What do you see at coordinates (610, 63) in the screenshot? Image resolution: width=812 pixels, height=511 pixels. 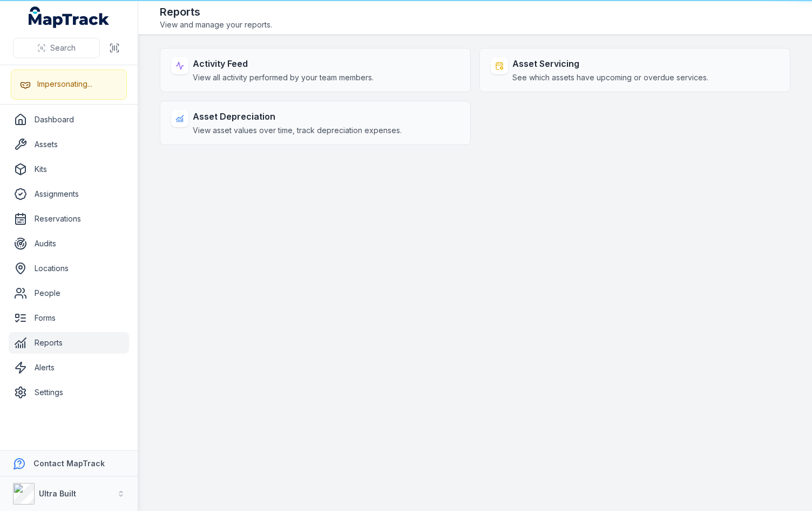 I see `strong: Asset Servicing` at bounding box center [610, 63].